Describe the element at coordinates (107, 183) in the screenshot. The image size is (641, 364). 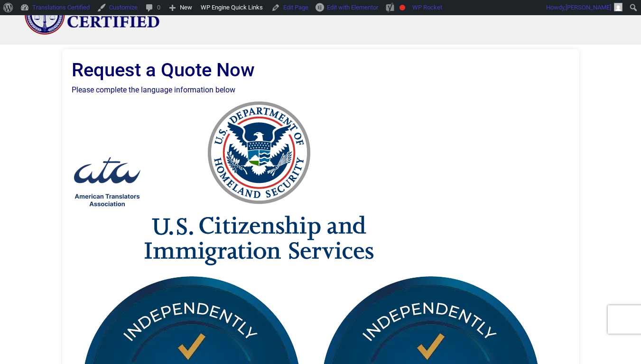
I see `img: American Translators Association Logo` at that location.